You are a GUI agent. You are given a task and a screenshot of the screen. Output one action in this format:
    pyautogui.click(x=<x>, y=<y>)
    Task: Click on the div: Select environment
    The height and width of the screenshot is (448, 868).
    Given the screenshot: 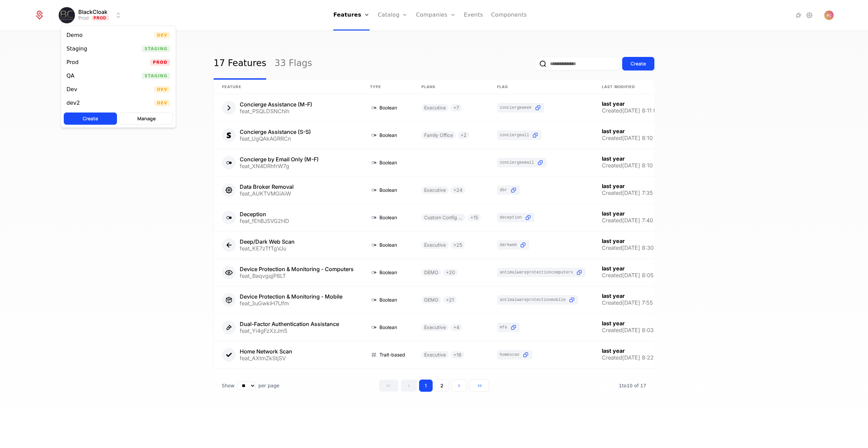 What is the action you would take?
    pyautogui.click(x=119, y=77)
    